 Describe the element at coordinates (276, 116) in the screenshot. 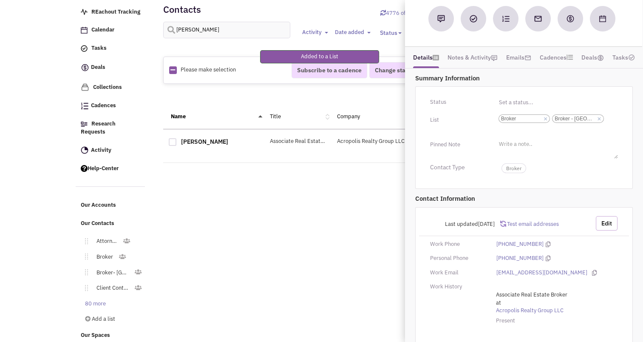

I see `a: Title` at that location.